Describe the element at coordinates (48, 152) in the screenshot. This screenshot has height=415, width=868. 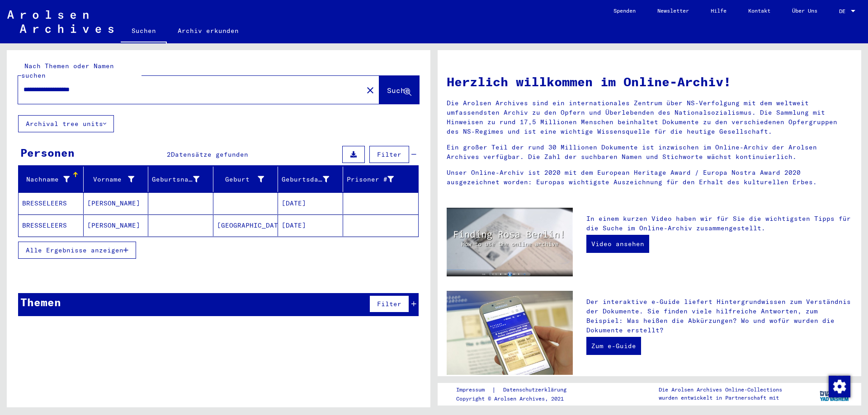
I see `div: Personen` at that location.